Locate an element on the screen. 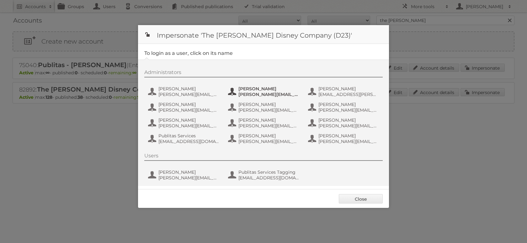 The width and height of the screenshot is (527, 243). div: Administrators is located at coordinates (263, 73).